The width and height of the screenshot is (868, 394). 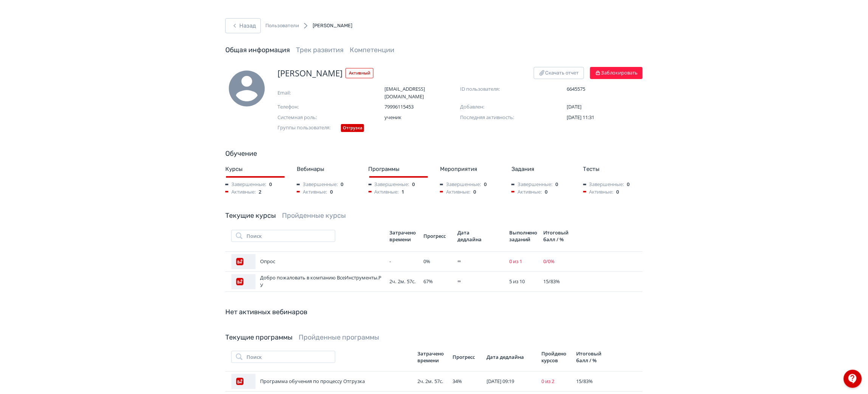 I want to click on span: Системная роль:, so click(x=315, y=118).